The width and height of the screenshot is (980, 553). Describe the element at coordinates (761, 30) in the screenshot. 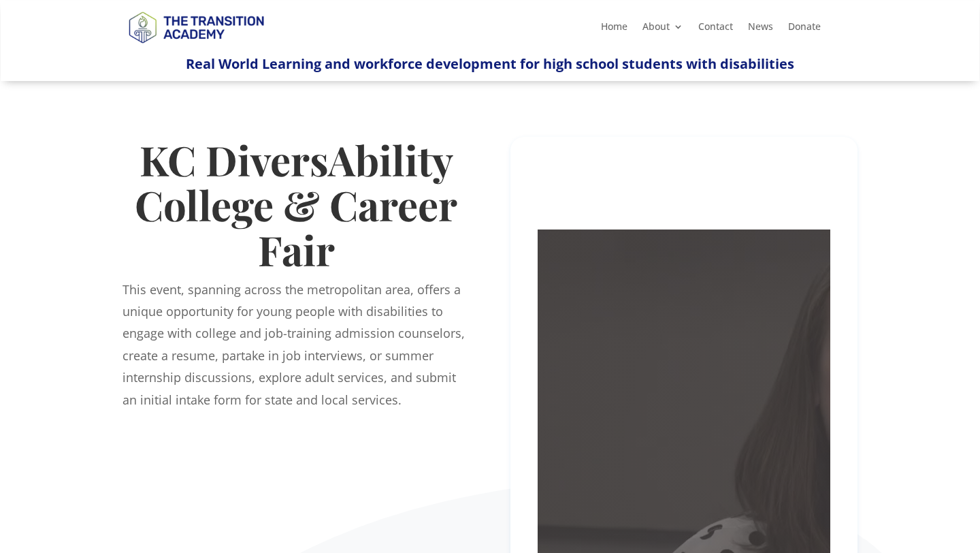

I see `a: News` at that location.